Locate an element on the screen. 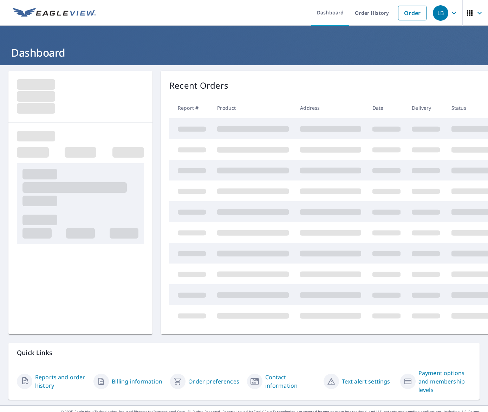 The width and height of the screenshot is (488, 412). p: Recent Orders is located at coordinates (199, 85).